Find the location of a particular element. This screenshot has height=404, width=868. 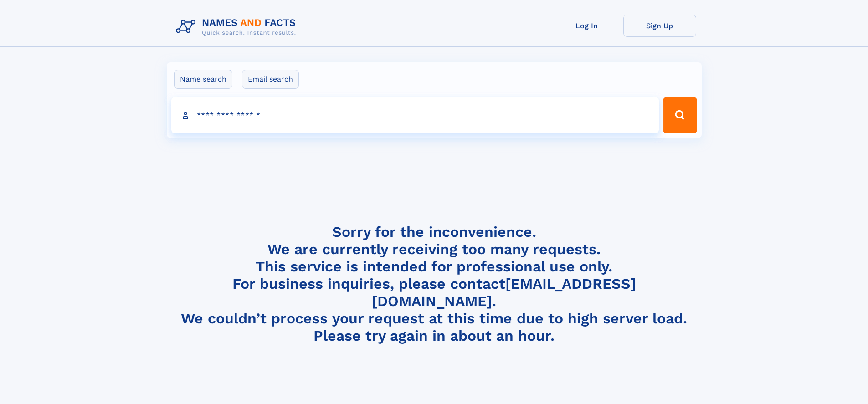

button: Search Button is located at coordinates (680, 115).